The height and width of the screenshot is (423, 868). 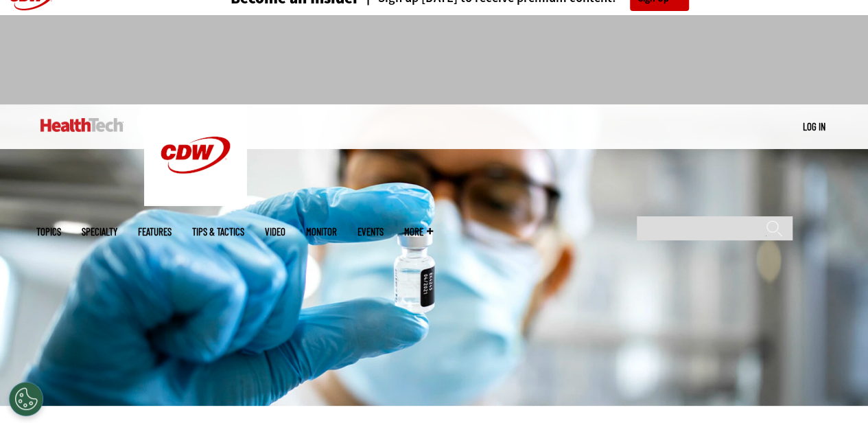 What do you see at coordinates (99, 232) in the screenshot?
I see `span: Specialty` at bounding box center [99, 232].